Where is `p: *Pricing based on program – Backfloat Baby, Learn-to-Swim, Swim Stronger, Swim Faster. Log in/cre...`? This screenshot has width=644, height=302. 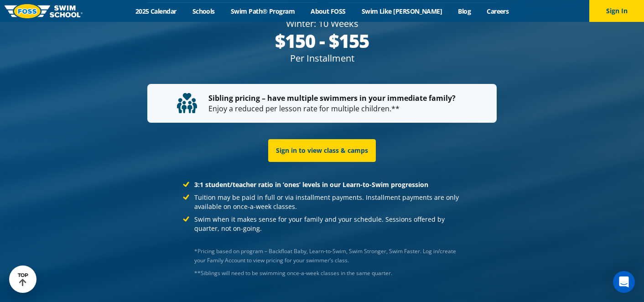
p: *Pricing based on program – Backfloat Baby, Learn-to-Swim, Swim Stronger, Swim Faster. Log in/cre... is located at coordinates (327, 256).